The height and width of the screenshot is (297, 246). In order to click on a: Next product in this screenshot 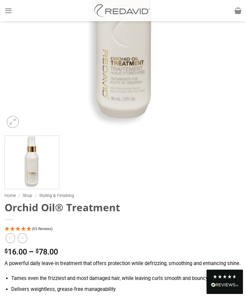, I will do `click(10, 238)`.